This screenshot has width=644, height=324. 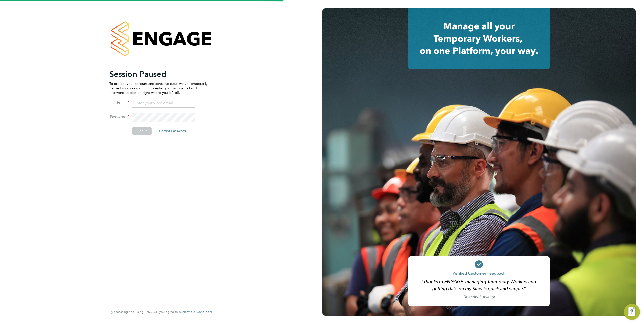 What do you see at coordinates (161, 311) in the screenshot?
I see `span: By accessing and using ENGAGE you agree to our` at bounding box center [161, 311].